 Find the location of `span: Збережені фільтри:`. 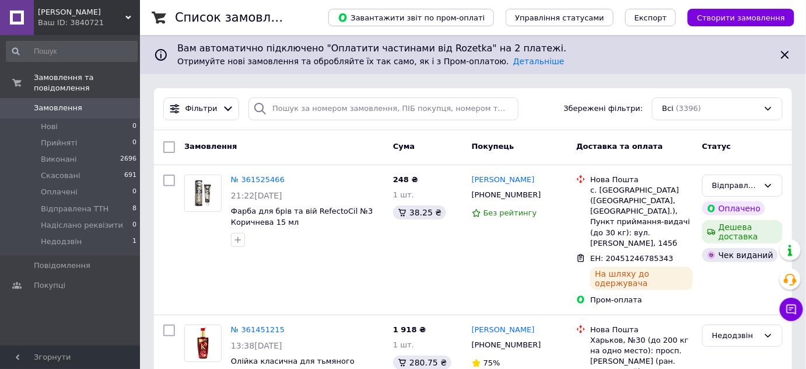

span: Збережені фільтри: is located at coordinates (604, 109).